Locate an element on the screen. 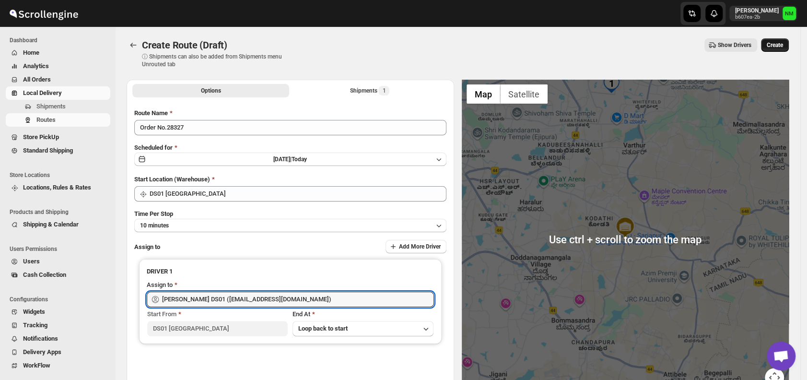 The width and height of the screenshot is (807, 380). span: Shipments is located at coordinates (51, 106).